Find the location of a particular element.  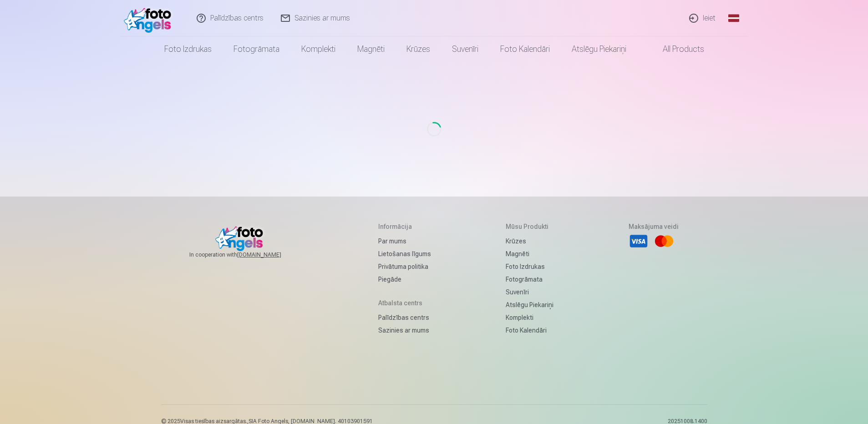

a: Lietošanas līgums is located at coordinates (404, 254).